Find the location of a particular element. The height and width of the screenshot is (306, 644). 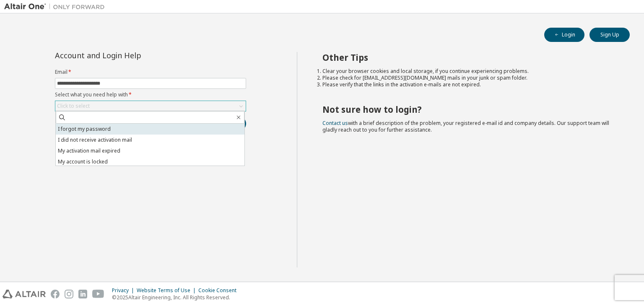

span: with a brief description of the problem, your registered e-mail id and company details. Our suppo... is located at coordinates (466, 126).